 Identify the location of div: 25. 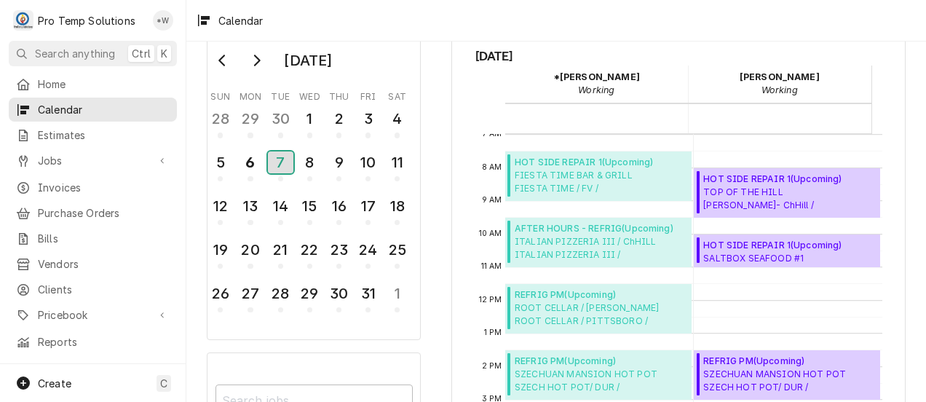
(397, 250).